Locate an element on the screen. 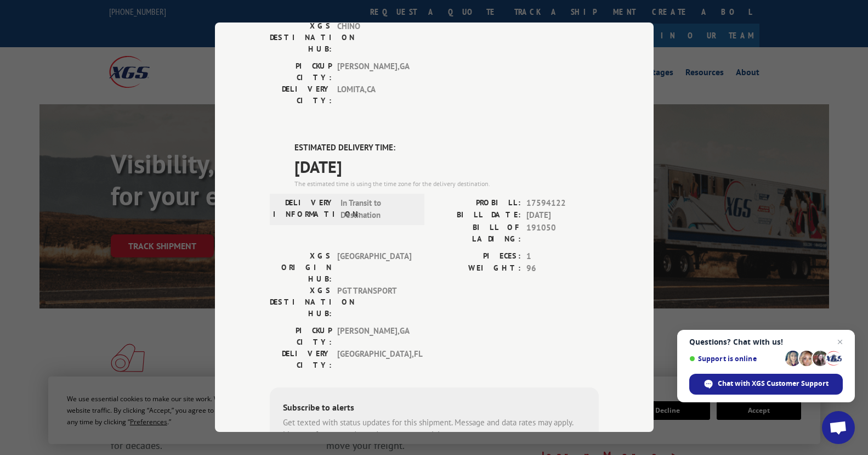  span: 1 is located at coordinates (563, 256).